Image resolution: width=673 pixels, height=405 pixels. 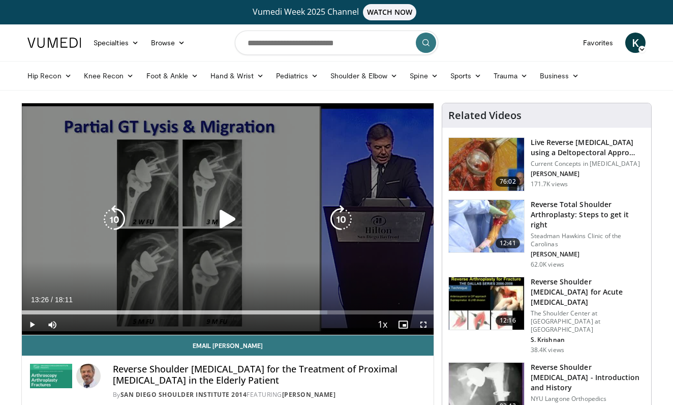 What do you see at coordinates (588, 340) in the screenshot?
I see `p: S. Krishnan` at bounding box center [588, 340].